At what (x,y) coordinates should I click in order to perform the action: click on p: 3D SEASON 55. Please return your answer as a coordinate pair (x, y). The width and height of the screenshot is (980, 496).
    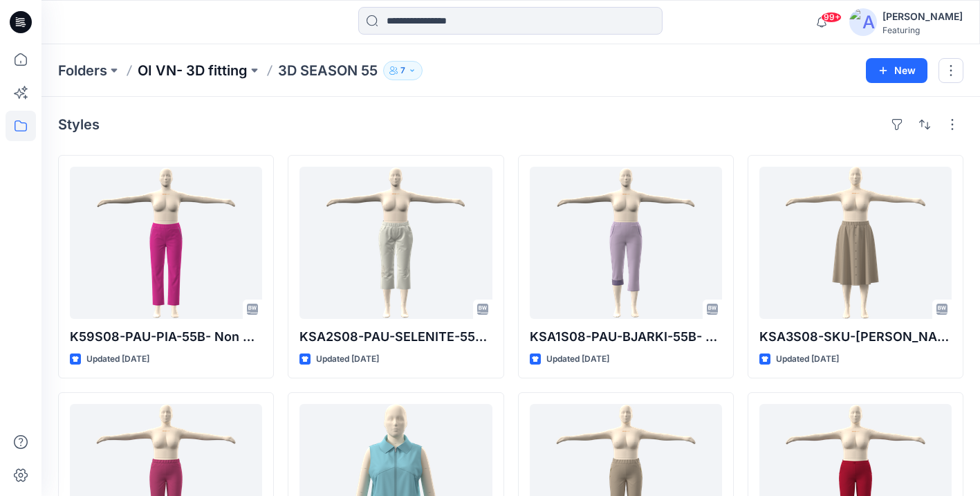
    Looking at the image, I should click on (328, 70).